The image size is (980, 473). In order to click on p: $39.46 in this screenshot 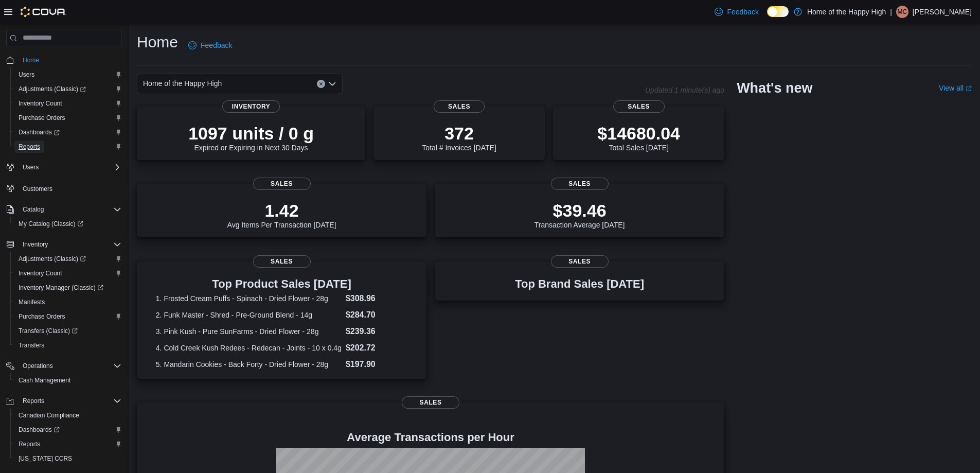, I will do `click(580, 210)`.